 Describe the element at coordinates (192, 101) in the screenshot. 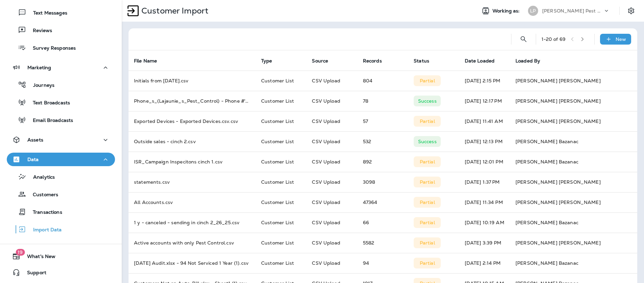

I see `td: Phone_s_(Lajaunie_s_Pest_Control) - Phone #'s .csv` at that location.